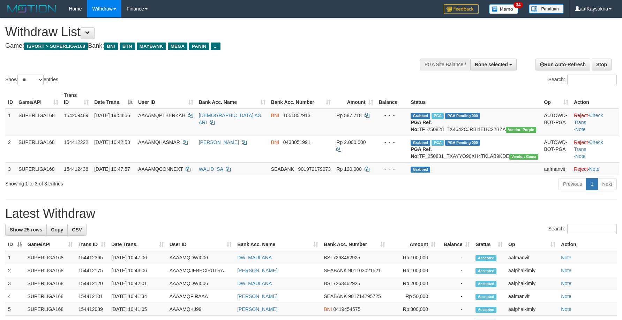 This screenshot has width=622, height=320. Describe the element at coordinates (113, 99) in the screenshot. I see `th: Date Trans.: activate to sort column descending` at that location.